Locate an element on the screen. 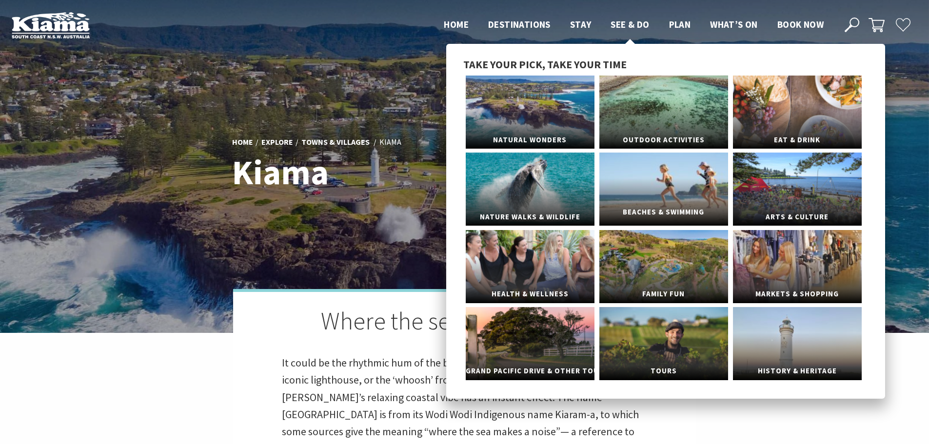 This screenshot has height=444, width=929. span: Plan is located at coordinates (680, 24).